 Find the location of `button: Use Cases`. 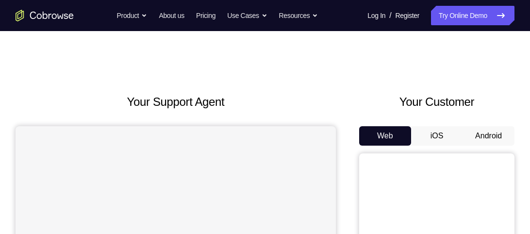

button: Use Cases is located at coordinates (247, 16).